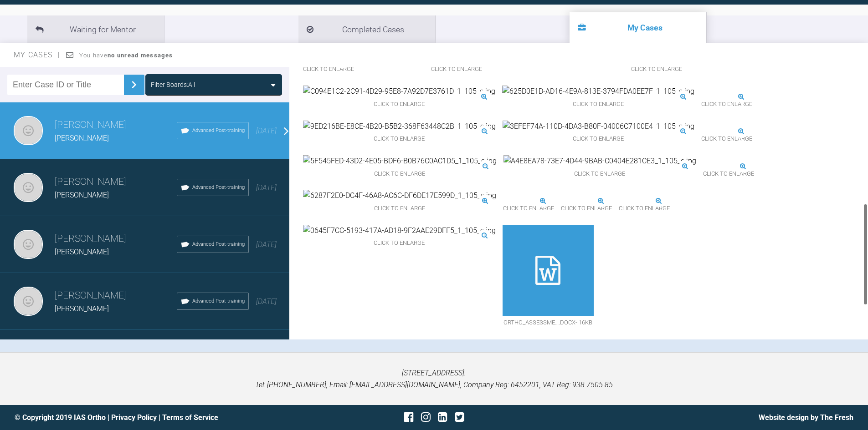  I want to click on strong: no unread messages, so click(140, 55).